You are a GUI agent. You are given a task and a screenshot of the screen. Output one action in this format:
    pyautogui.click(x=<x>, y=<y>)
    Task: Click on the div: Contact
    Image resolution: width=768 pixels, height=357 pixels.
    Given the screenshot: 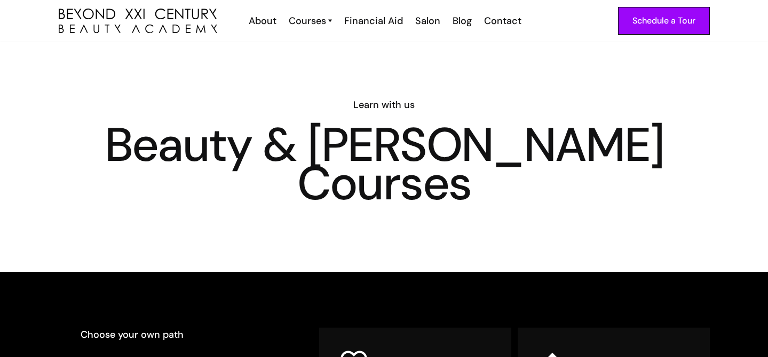 What is the action you would take?
    pyautogui.click(x=503, y=21)
    